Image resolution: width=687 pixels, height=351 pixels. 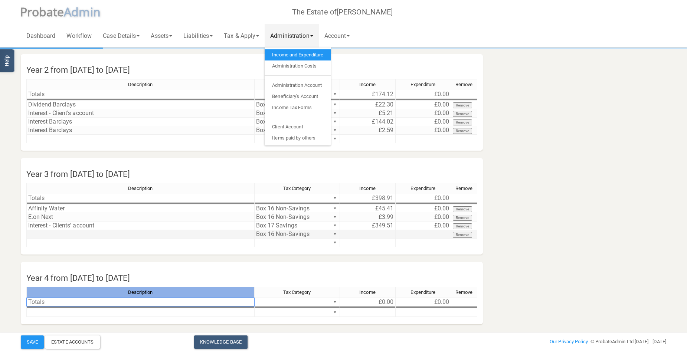 I want to click on a: Beneficiary's Account, so click(x=298, y=97).